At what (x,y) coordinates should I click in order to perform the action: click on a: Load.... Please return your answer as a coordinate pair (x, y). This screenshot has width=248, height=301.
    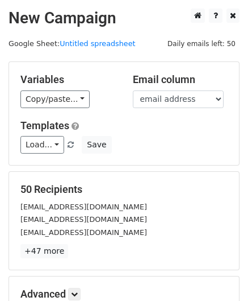
    Looking at the image, I should click on (42, 144).